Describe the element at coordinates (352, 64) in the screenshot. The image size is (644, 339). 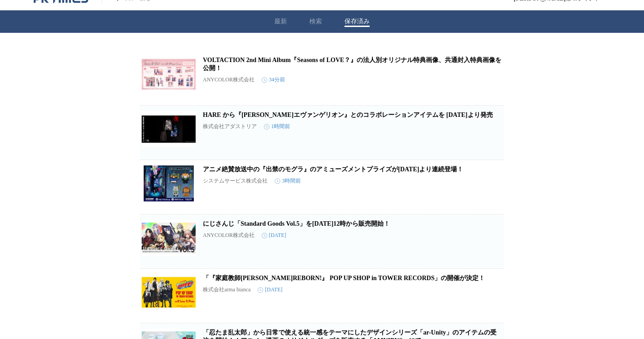
I see `a: VOLTACTION 2nd Mini Album『​​Seasons of LOVE？』の法人別オリジナル特典画像、共通封入特典画像を公開！` at that location.